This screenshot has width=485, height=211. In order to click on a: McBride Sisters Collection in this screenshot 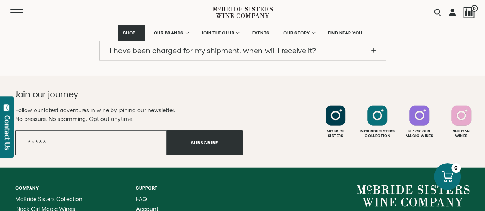, I will do `click(61, 199)`.